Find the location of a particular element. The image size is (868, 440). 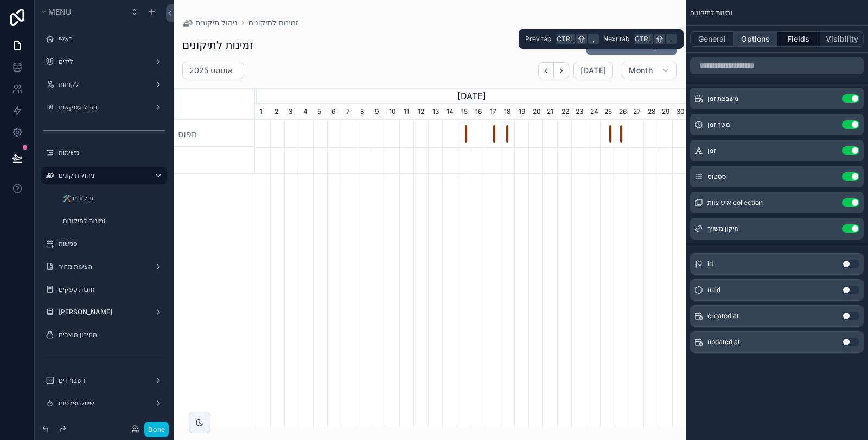

span: משך זמן is located at coordinates (719, 125).